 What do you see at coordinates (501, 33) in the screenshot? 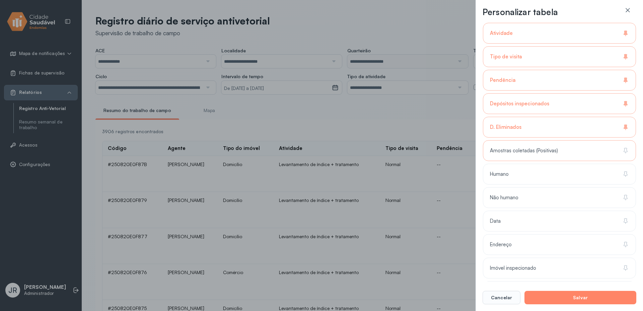
I see `span: Atividade` at bounding box center [501, 33].